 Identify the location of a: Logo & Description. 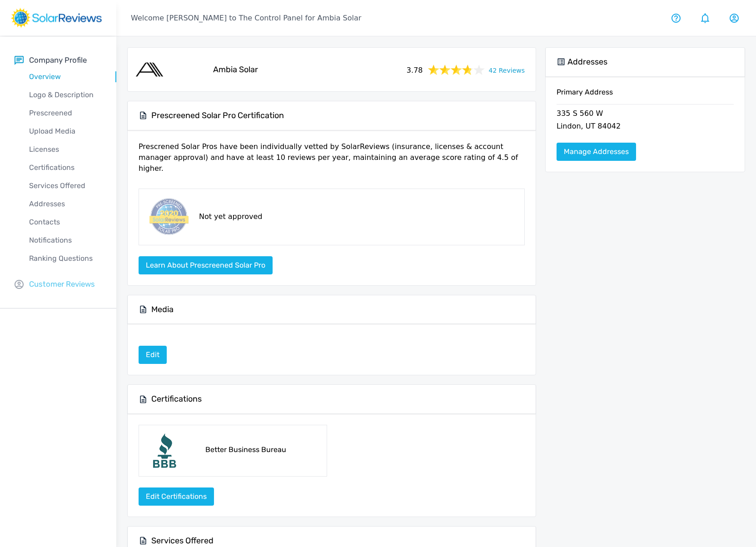
(65, 95).